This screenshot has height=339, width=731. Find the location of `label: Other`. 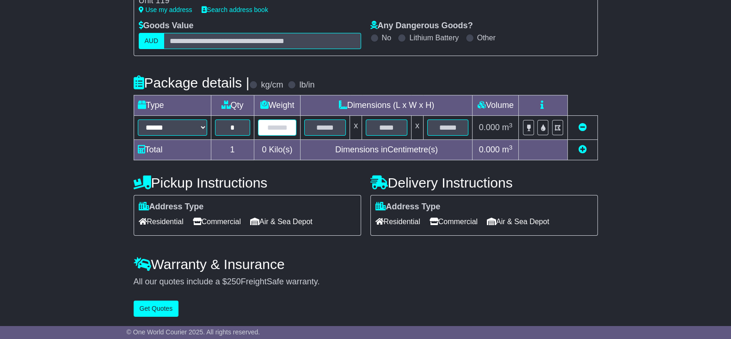

label: Other is located at coordinates (487, 37).